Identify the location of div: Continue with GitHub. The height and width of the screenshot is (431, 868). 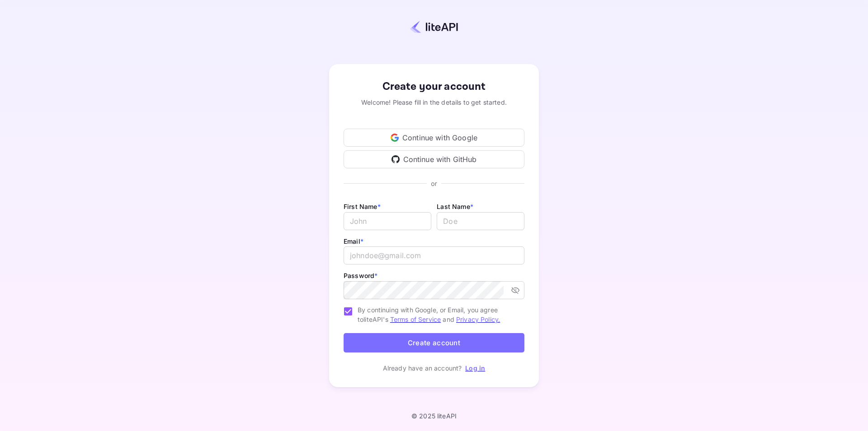
(434, 160).